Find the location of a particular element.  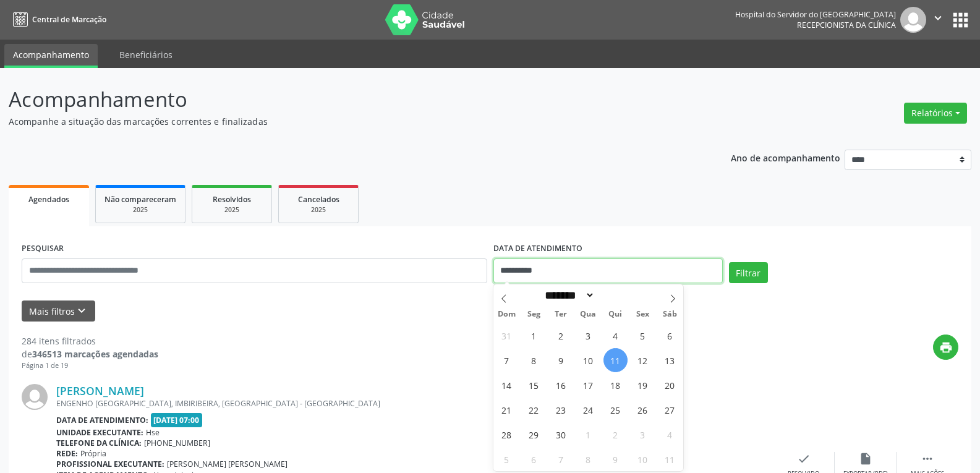

span: Outubro 5, 2025 is located at coordinates (506, 459).